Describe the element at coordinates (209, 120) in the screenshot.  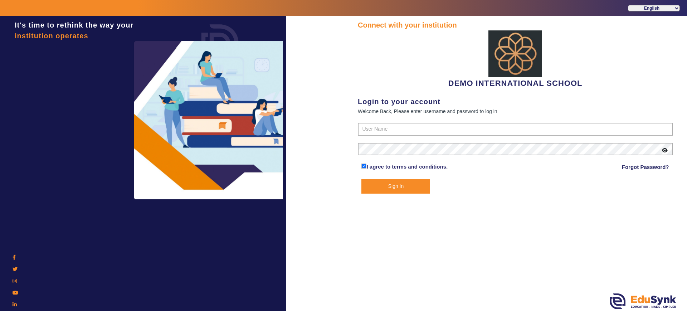
I see `img: login3.png` at that location.